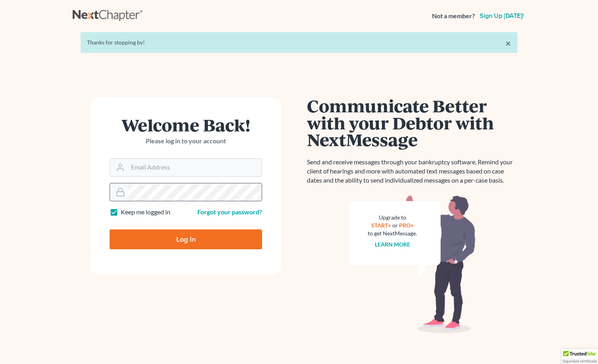 The height and width of the screenshot is (364, 598). Describe the element at coordinates (186, 141) in the screenshot. I see `p: Please log in to your account` at that location.